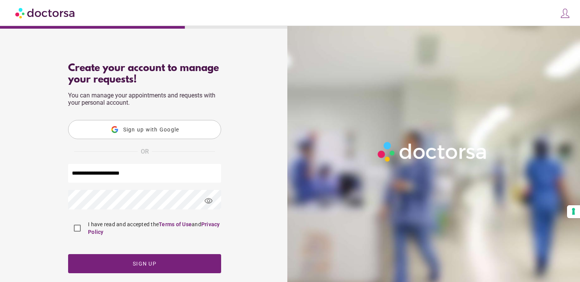  I want to click on span: Sign up, so click(145, 264).